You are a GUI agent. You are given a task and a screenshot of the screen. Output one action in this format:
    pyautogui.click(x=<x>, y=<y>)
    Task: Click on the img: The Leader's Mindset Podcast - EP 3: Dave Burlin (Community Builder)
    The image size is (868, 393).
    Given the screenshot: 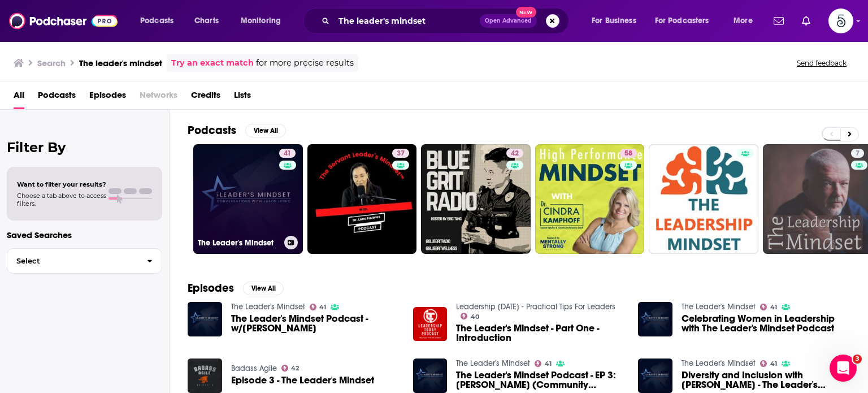 What is the action you would take?
    pyautogui.click(x=430, y=375)
    